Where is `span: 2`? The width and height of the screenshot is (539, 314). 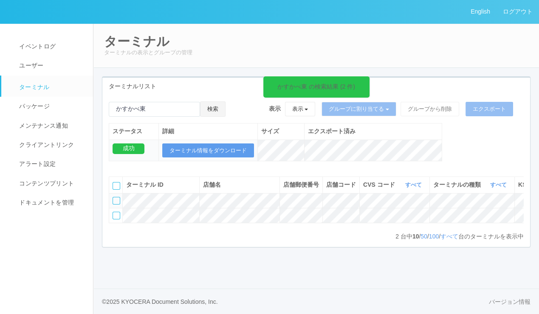
span: 2 is located at coordinates (398, 237).